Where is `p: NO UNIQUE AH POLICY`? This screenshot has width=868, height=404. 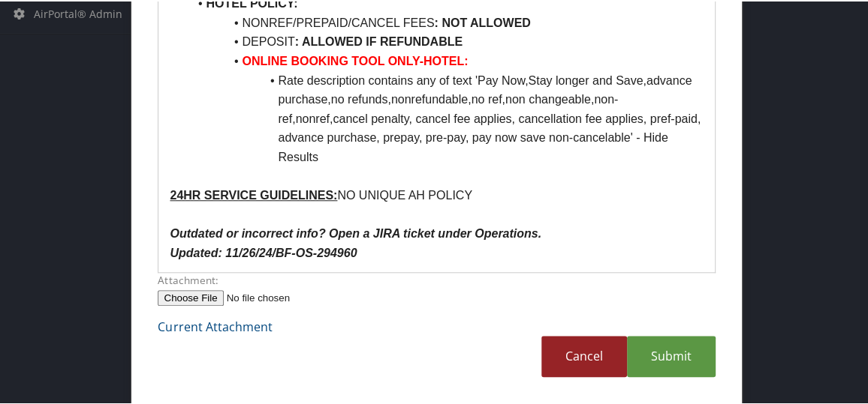
p: NO UNIQUE AH POLICY is located at coordinates (436, 194).